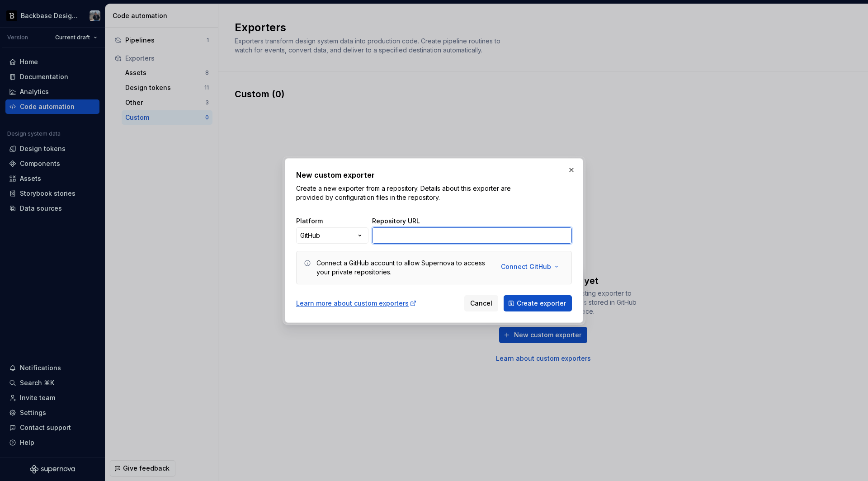  I want to click on p: Create a new exporter from a repository. Details about this exporter are provided by configuratio..., so click(404, 193).